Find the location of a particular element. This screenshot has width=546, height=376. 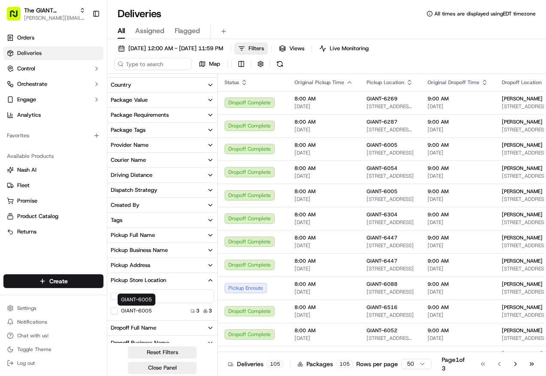

button: Orchestrate is located at coordinates (53, 84).